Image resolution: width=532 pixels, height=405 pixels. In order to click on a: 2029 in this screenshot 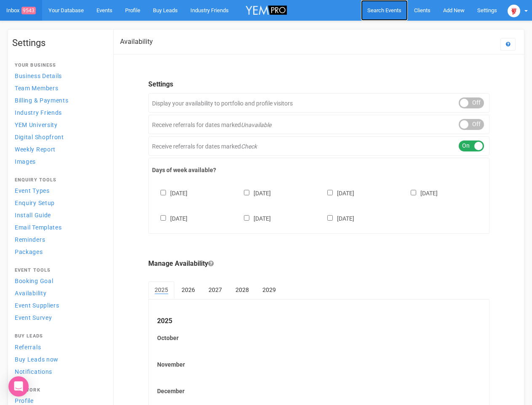, I will do `click(269, 289)`.